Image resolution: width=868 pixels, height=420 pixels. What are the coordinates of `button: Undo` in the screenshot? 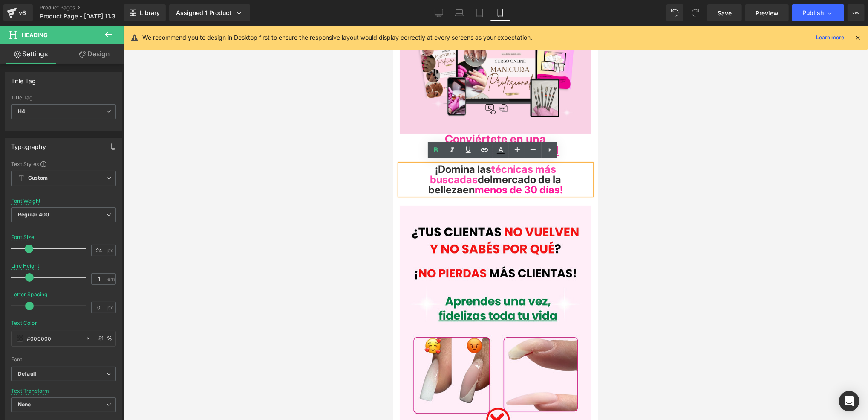 It's located at (675, 12).